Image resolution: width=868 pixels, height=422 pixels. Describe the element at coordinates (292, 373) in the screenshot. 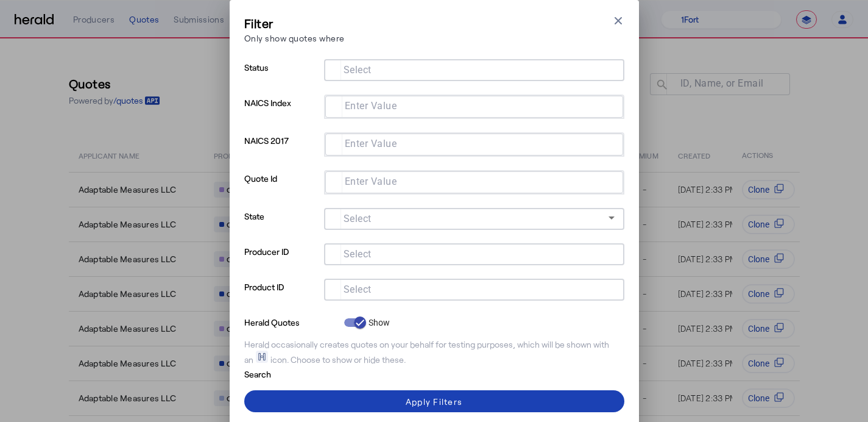

I see `p: Search` at that location.